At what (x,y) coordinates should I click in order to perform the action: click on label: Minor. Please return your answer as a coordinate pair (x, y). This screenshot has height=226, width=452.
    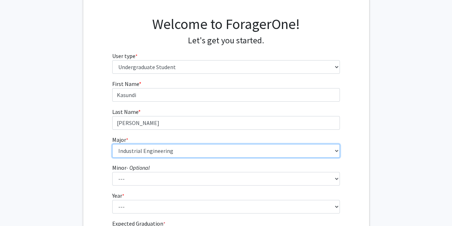
    Looking at the image, I should click on (131, 167).